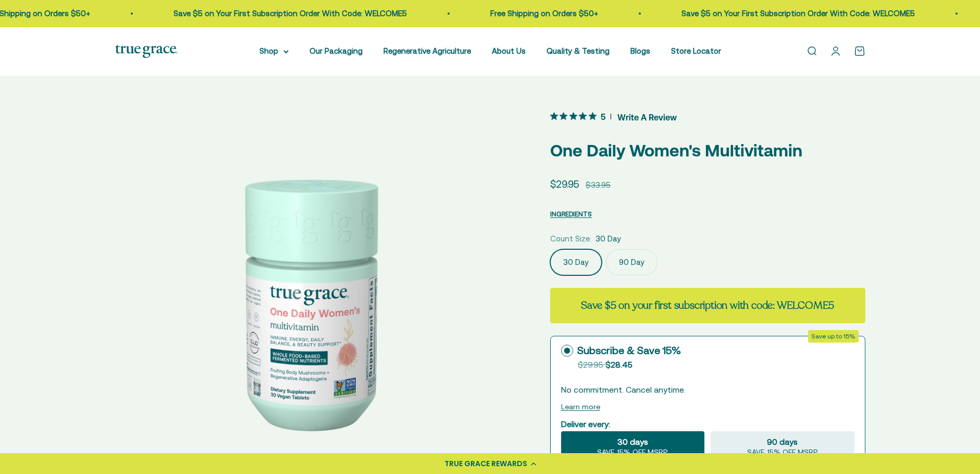 The width and height of the screenshot is (980, 474). What do you see at coordinates (641, 51) in the screenshot?
I see `a: Blogs` at bounding box center [641, 51].